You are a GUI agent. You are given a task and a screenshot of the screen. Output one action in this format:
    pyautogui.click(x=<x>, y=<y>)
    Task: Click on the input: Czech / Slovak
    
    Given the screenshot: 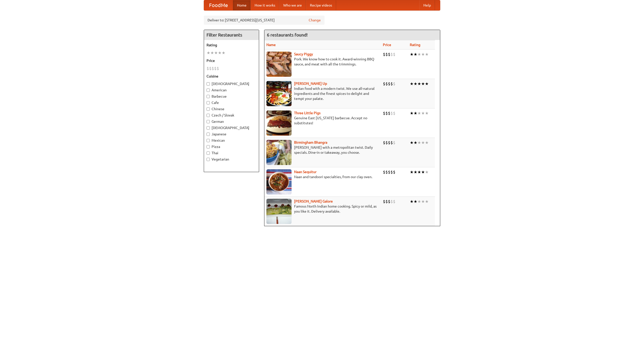 What is the action you would take?
    pyautogui.click(x=208, y=115)
    